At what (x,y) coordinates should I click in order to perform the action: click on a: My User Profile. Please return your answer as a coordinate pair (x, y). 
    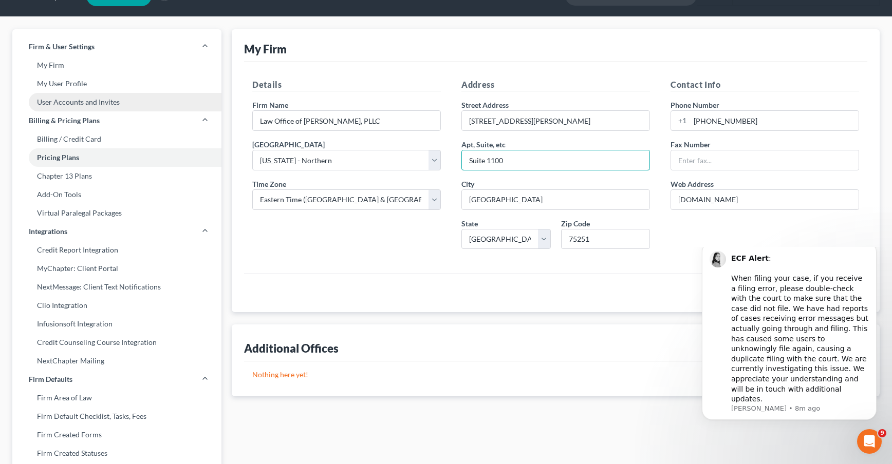
    Looking at the image, I should click on (117, 84).